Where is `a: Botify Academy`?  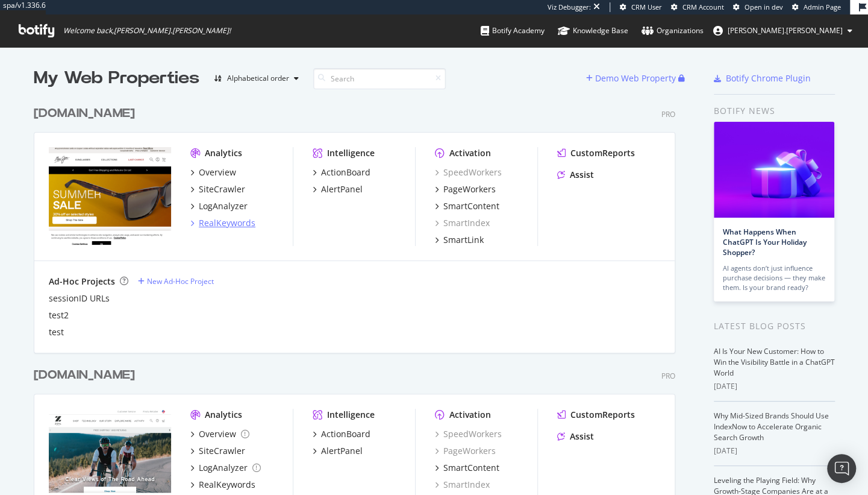 a: Botify Academy is located at coordinates (513, 30).